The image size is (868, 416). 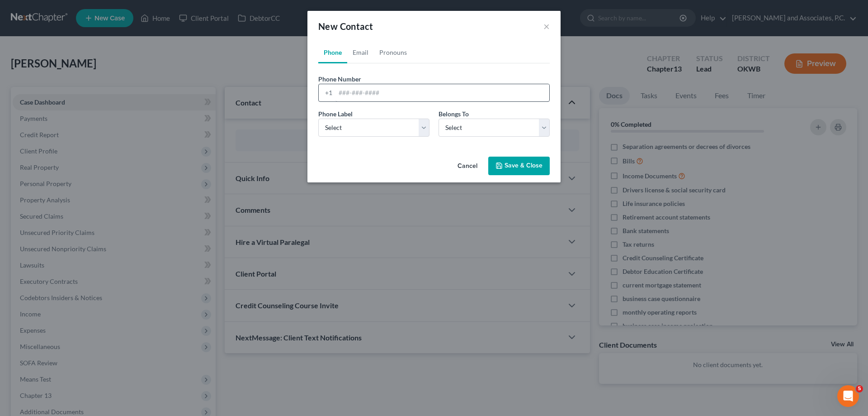 I want to click on a: Email, so click(x=360, y=53).